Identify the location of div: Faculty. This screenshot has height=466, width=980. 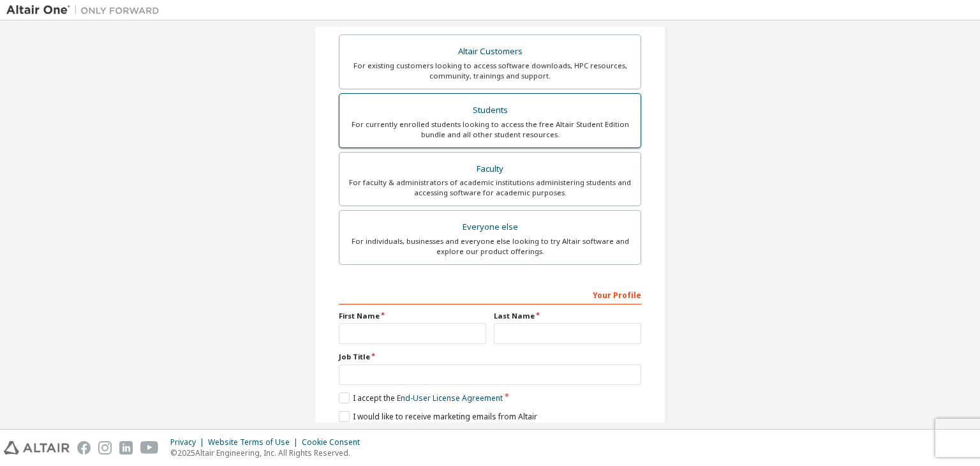
(490, 169).